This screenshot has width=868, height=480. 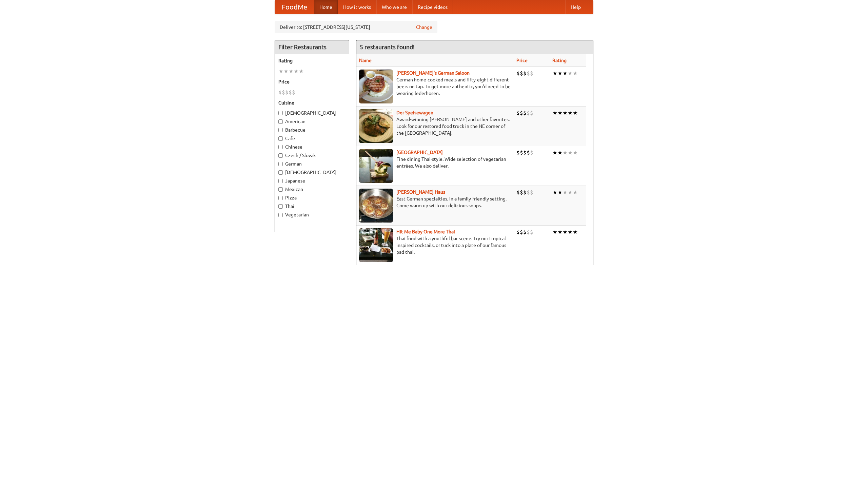 What do you see at coordinates (281, 206) in the screenshot?
I see `input: Thai` at bounding box center [281, 206].